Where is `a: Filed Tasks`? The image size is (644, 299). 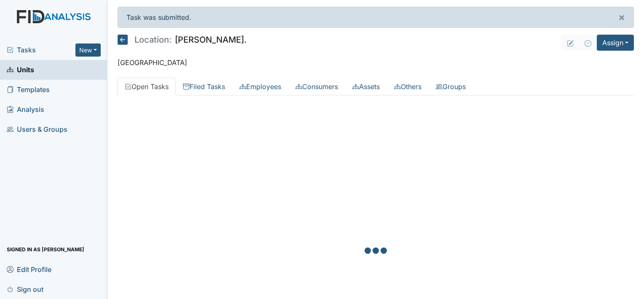
a: Filed Tasks is located at coordinates (204, 86).